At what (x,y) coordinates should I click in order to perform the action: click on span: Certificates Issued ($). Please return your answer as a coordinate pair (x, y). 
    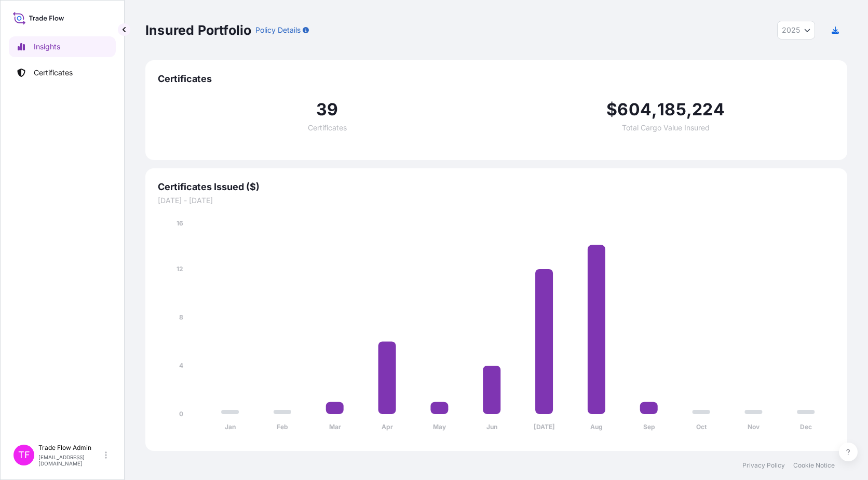
    Looking at the image, I should click on (496, 187).